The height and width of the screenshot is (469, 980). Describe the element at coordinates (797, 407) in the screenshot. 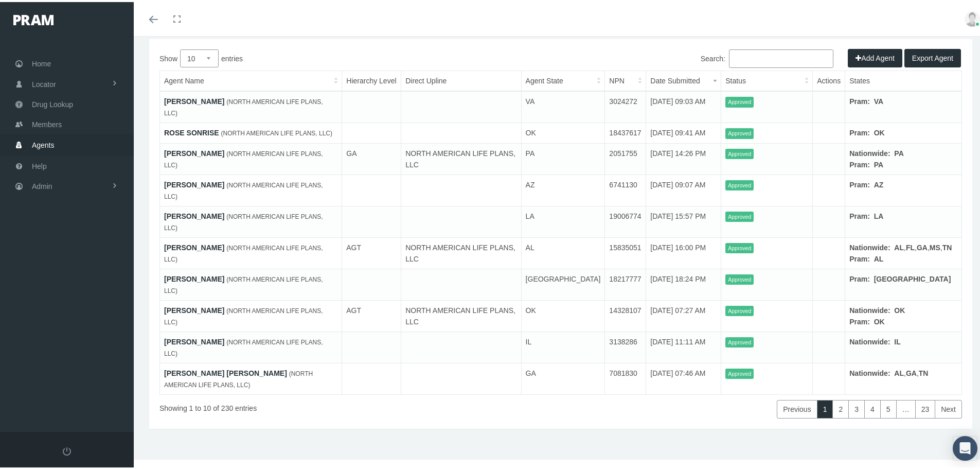

I see `a: Previous` at that location.